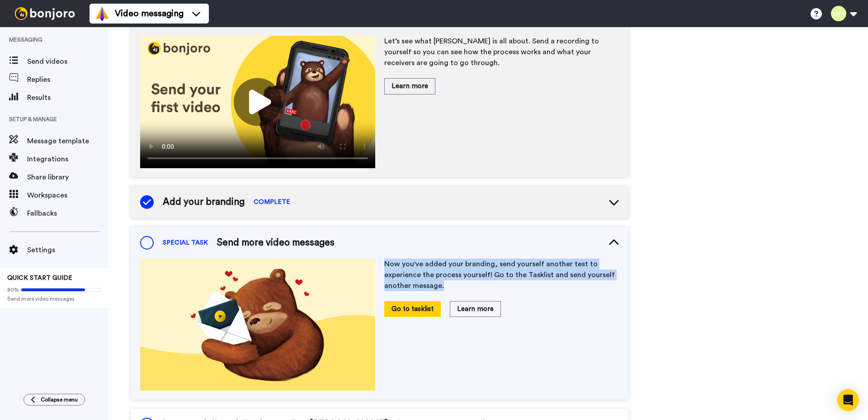 The width and height of the screenshot is (868, 420). What do you see at coordinates (68, 98) in the screenshot?
I see `span: Results` at bounding box center [68, 98].